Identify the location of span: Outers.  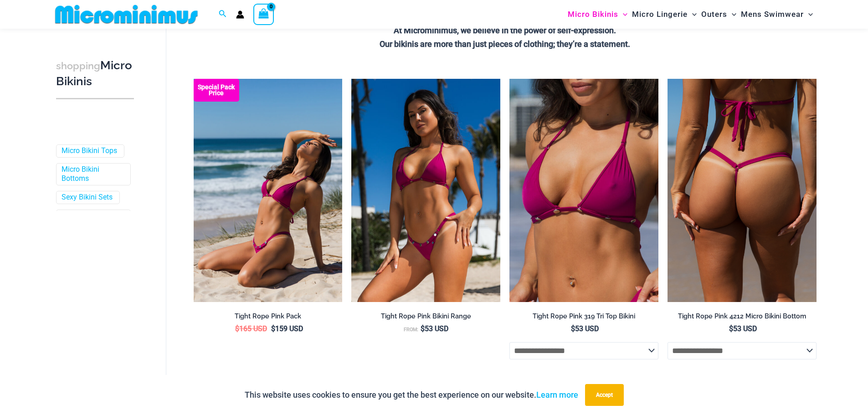
(714, 14).